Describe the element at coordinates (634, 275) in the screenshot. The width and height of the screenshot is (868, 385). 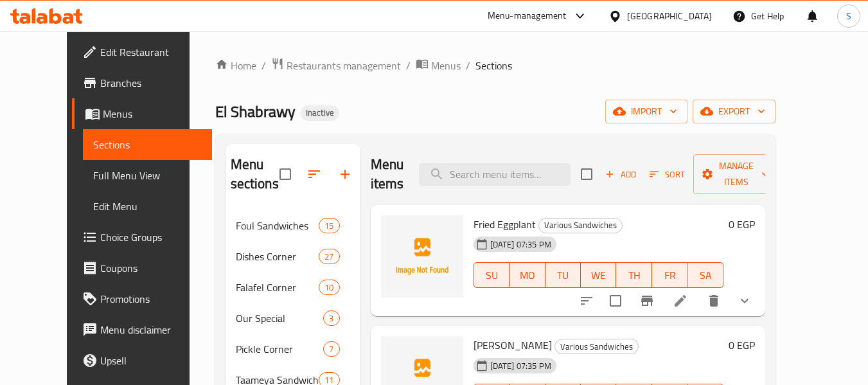
I see `button: TH` at that location.